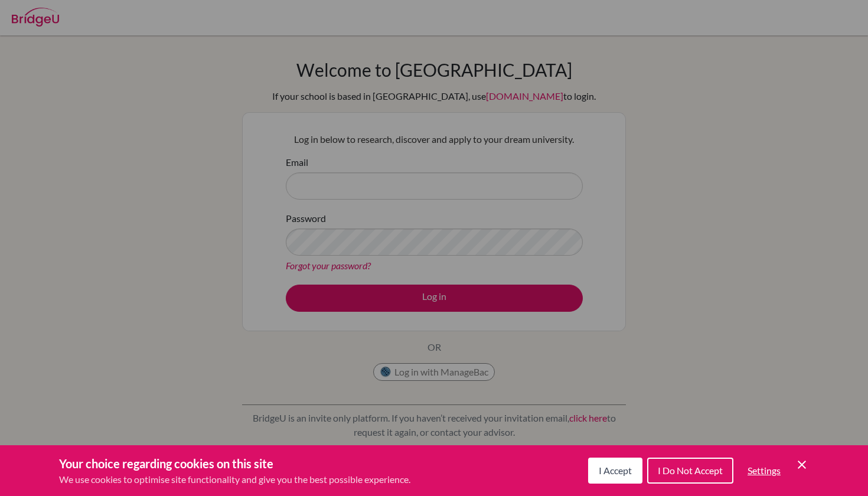  I want to click on button: Save and close, so click(802, 465).